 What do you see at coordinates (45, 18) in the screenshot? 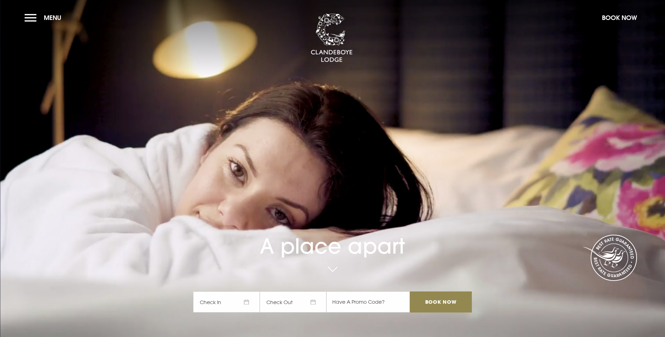
I see `button: Menu` at bounding box center [45, 18].